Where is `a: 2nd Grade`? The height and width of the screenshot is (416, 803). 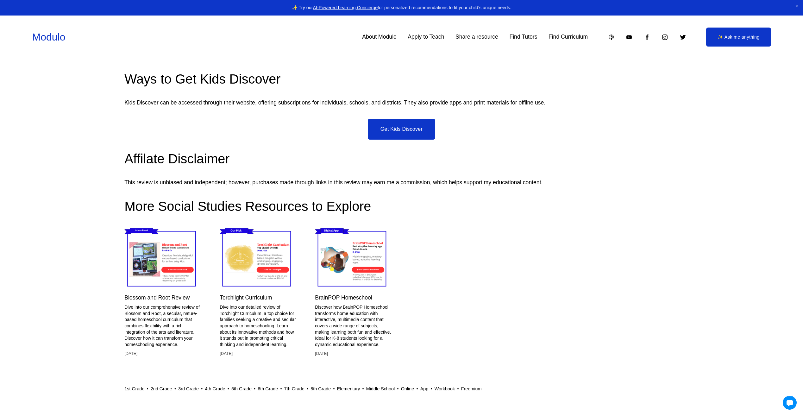 a: 2nd Grade is located at coordinates (162, 389).